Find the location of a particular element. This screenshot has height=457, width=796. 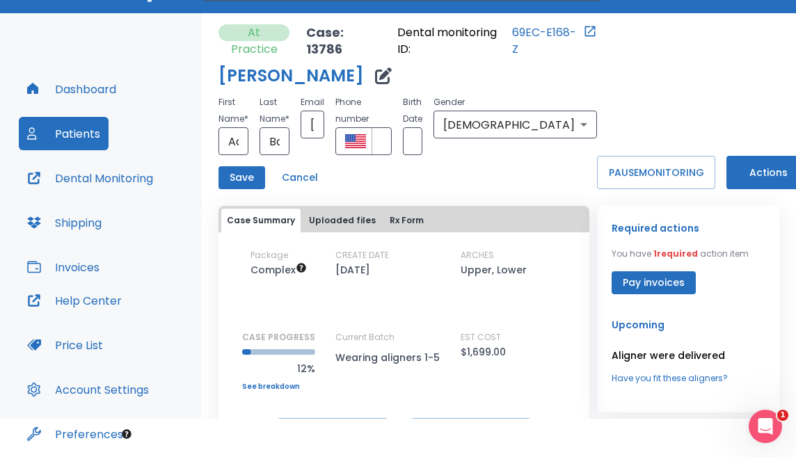

a: Dashboard is located at coordinates (72, 89).